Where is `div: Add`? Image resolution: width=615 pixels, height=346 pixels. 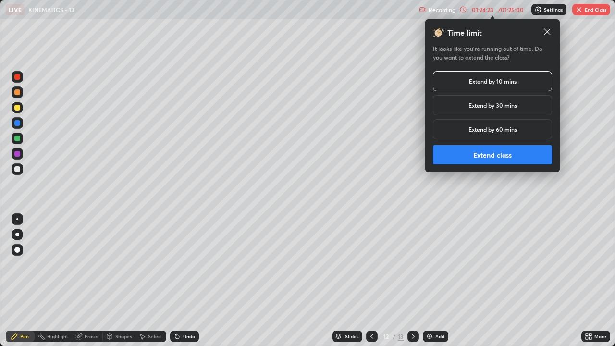 div: Add is located at coordinates (440, 336).